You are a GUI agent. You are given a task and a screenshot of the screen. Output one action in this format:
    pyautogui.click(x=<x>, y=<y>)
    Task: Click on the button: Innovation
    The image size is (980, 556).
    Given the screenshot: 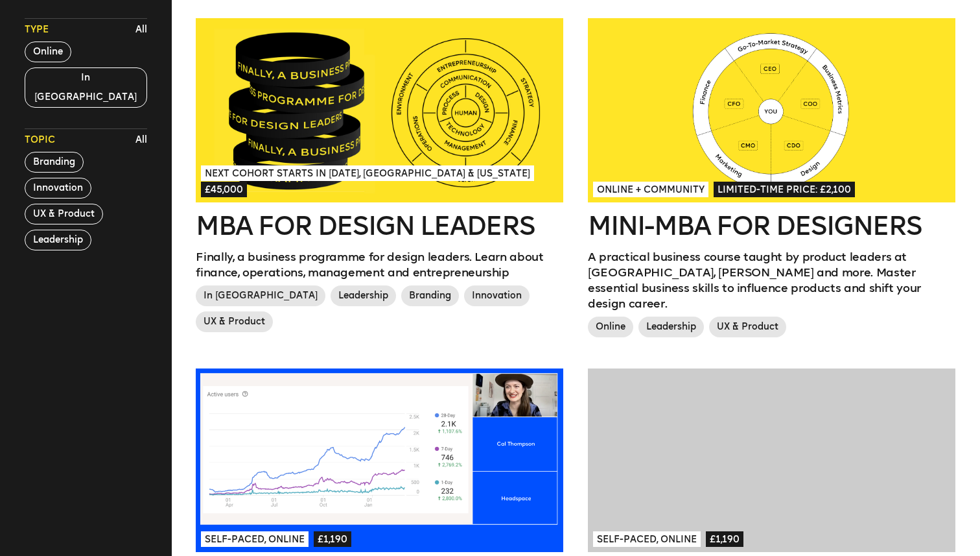 What is the action you would take?
    pyautogui.click(x=58, y=188)
    